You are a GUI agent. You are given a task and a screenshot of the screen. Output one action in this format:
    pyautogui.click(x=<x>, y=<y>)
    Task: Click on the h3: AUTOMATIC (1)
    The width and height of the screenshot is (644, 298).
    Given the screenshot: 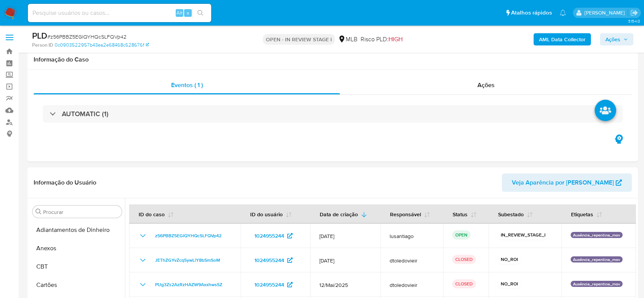 What is the action you would take?
    pyautogui.click(x=85, y=114)
    